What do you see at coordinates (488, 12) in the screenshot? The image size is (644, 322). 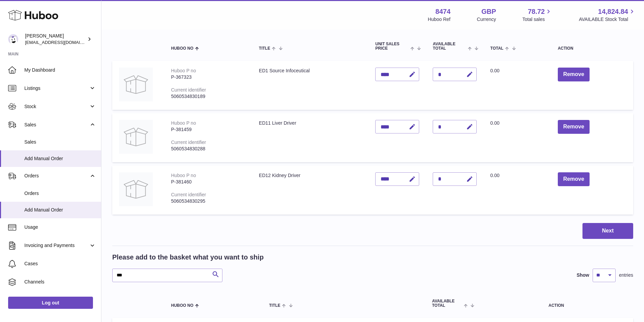 I see `strong: GBP` at bounding box center [488, 12].